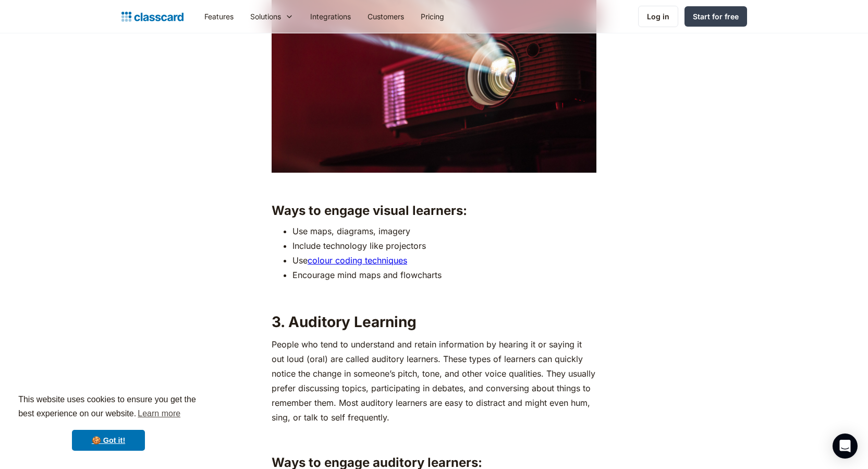 This screenshot has height=469, width=868. Describe the element at coordinates (444, 275) in the screenshot. I see `li: Encourage mind maps and flowcharts` at that location.